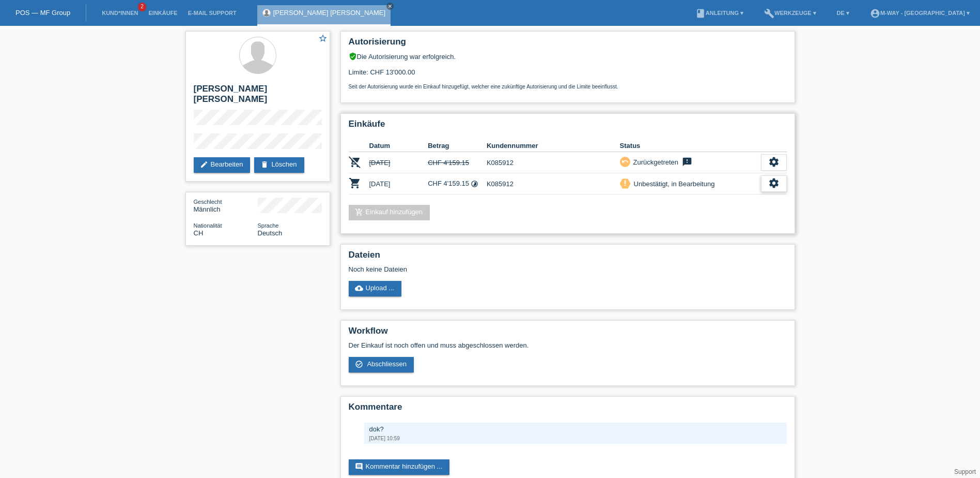 This screenshot has height=478, width=980. Describe the element at coordinates (506, 269) in the screenshot. I see `div: Noch keine Dateien` at that location.